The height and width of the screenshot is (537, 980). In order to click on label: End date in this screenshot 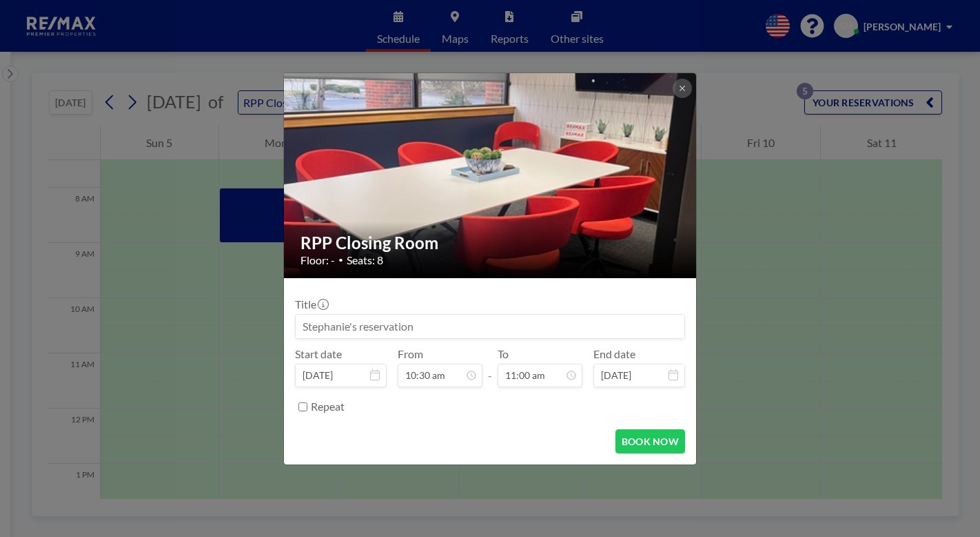, I will do `click(615, 354)`.